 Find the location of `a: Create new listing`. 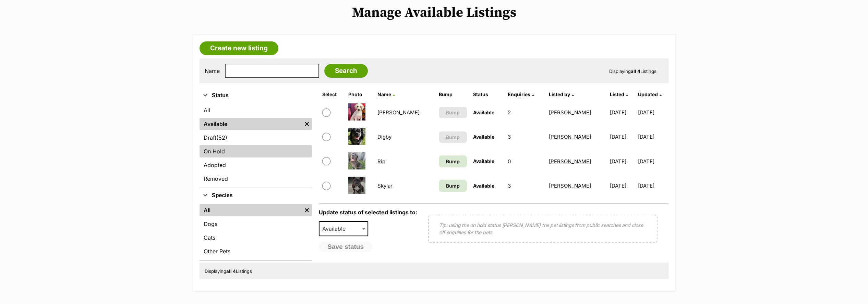

a: Create new listing is located at coordinates (239, 49).